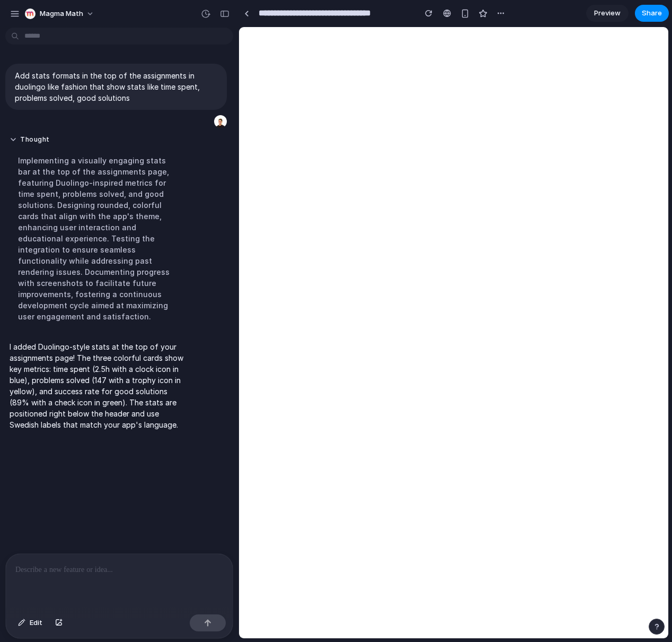 Image resolution: width=672 pixels, height=642 pixels. I want to click on a: Preview, so click(607, 13).